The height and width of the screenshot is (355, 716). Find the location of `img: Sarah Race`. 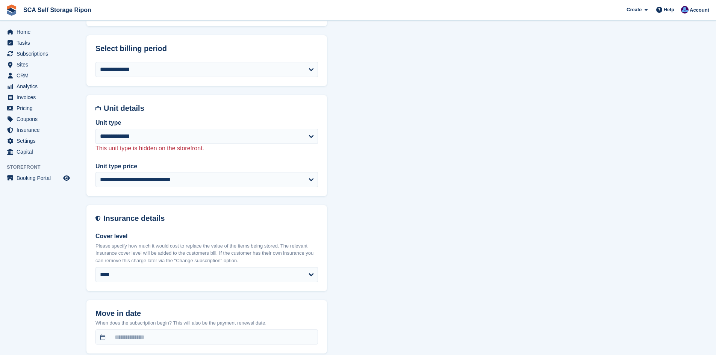

img: Sarah Race is located at coordinates (684, 10).